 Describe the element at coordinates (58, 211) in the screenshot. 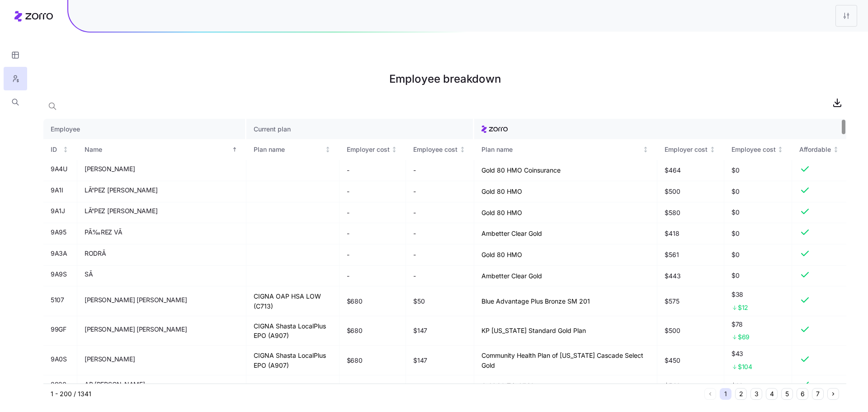

I see `span: 9A1J` at that location.